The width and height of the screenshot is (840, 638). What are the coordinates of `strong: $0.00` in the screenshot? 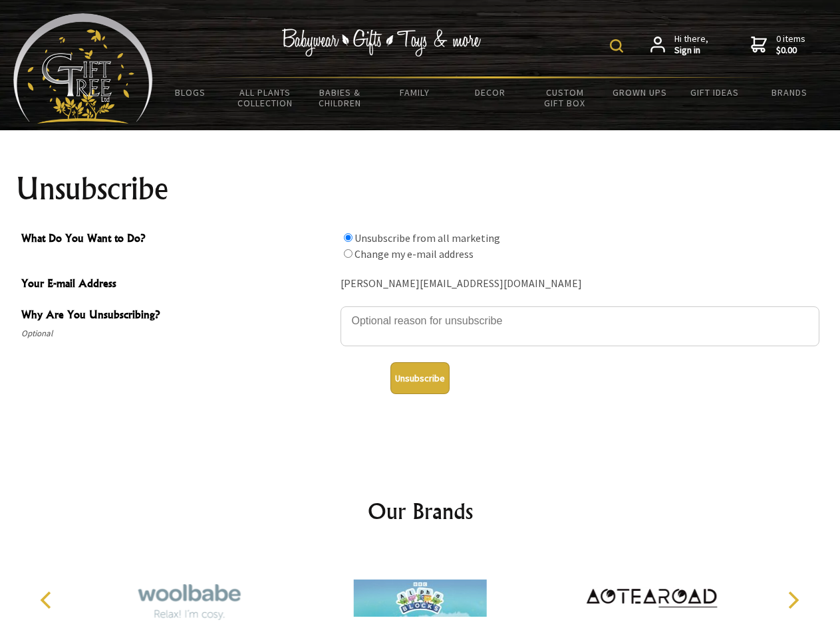 It's located at (791, 50).